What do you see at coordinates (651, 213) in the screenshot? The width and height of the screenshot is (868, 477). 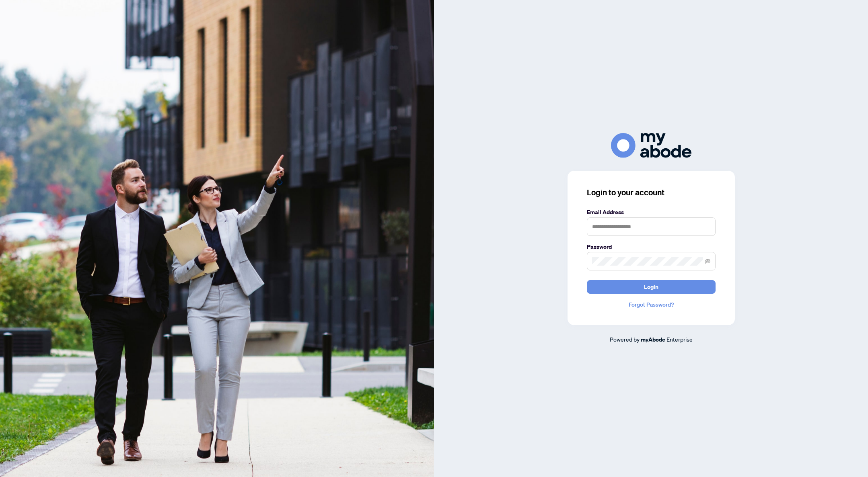 I see `label: Email Address` at bounding box center [651, 213].